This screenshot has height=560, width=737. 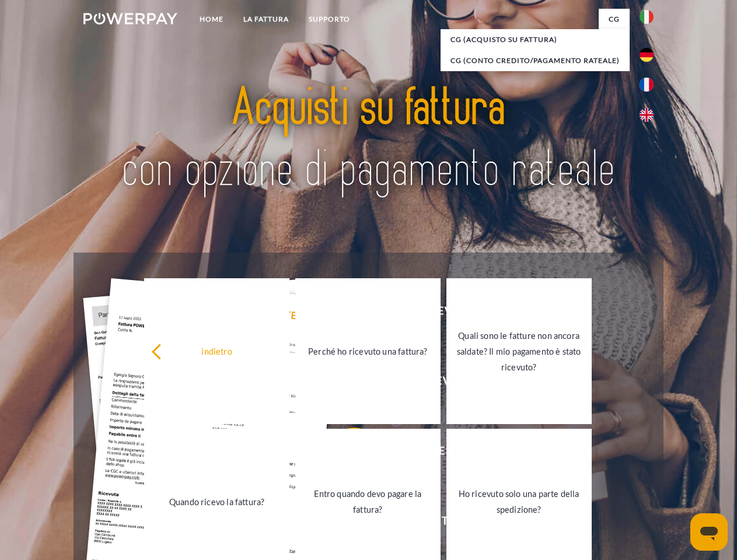 What do you see at coordinates (368, 502) in the screenshot?
I see `div: Entro quando devo pagare la fattura?` at bounding box center [368, 502].